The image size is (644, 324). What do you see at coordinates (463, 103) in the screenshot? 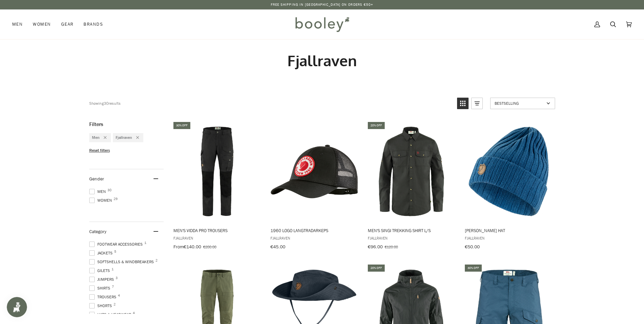
I see `a: View grid mode` at bounding box center [463, 103].